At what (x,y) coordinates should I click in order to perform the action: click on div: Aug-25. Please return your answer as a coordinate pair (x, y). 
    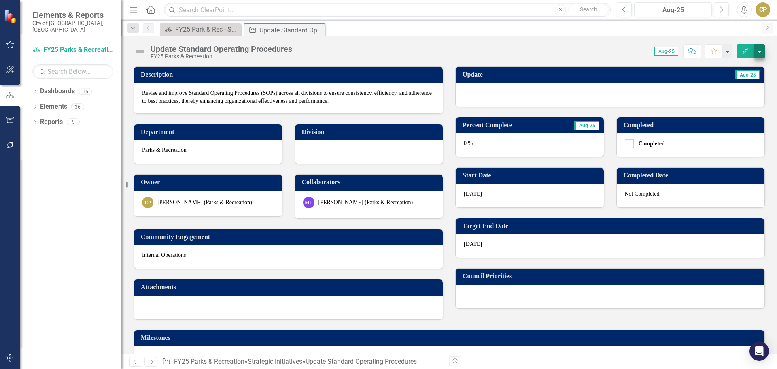
    Looking at the image, I should click on (673, 10).